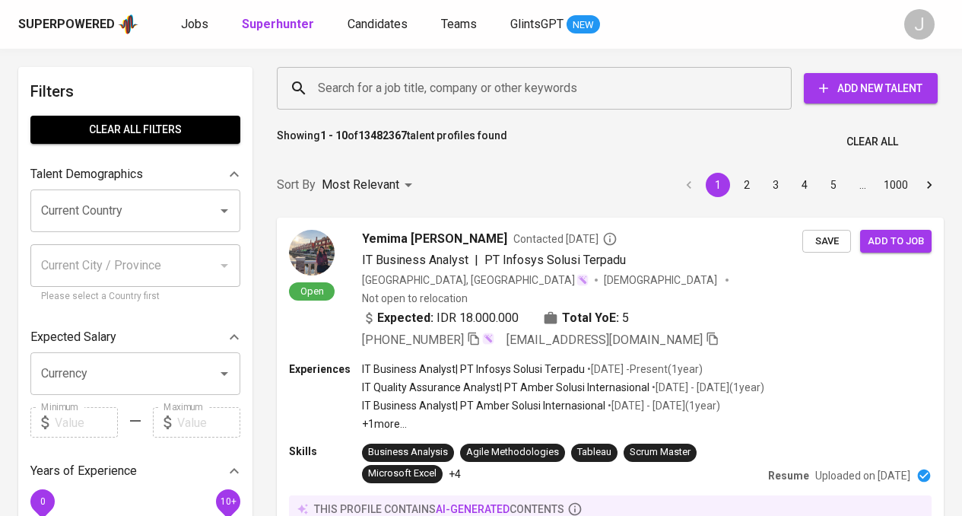 The width and height of the screenshot is (962, 516). I want to click on span: Add to job, so click(896, 241).